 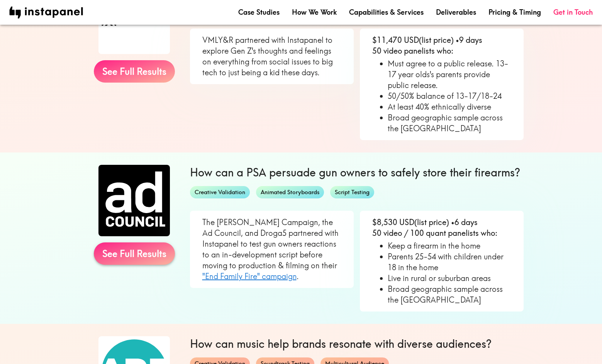 What do you see at coordinates (290, 192) in the screenshot?
I see `span: Animated Storyboards` at bounding box center [290, 192].